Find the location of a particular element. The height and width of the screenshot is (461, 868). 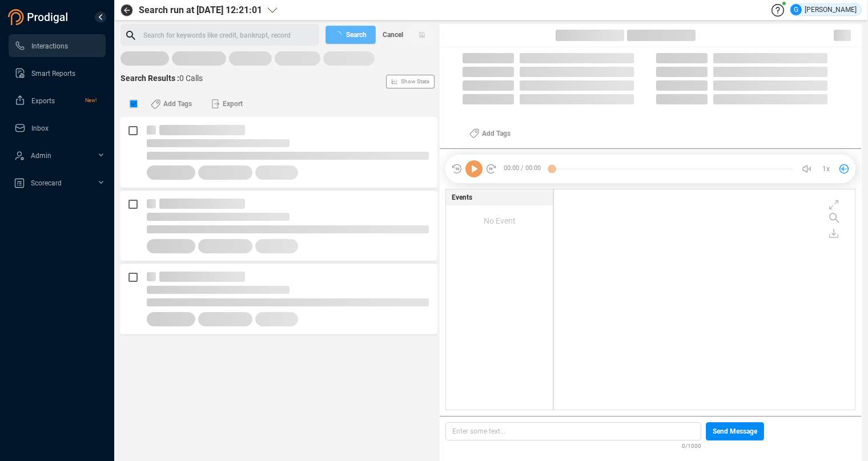

button: Export is located at coordinates (227, 104).